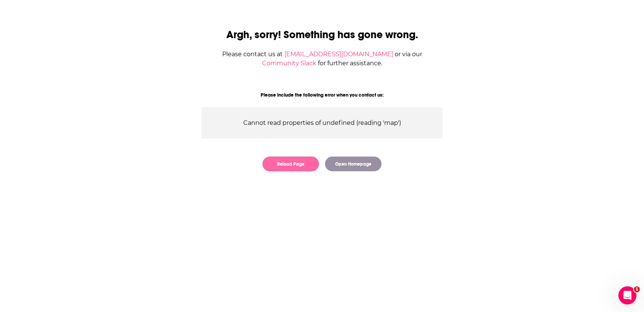  Describe the element at coordinates (322, 123) in the screenshot. I see `div: Cannot read properties of undefined (reading 'map')` at that location.